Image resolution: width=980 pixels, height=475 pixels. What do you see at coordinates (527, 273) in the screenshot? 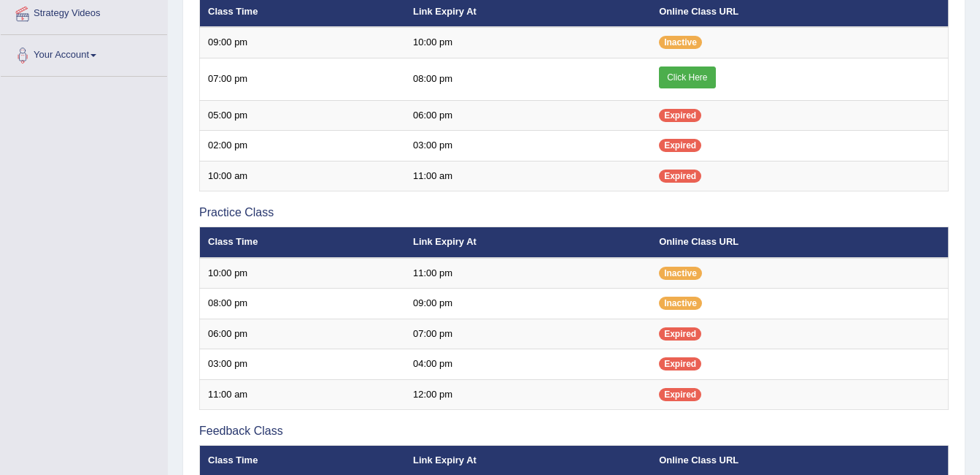
I see `td: 11:00 pm` at bounding box center [527, 273].